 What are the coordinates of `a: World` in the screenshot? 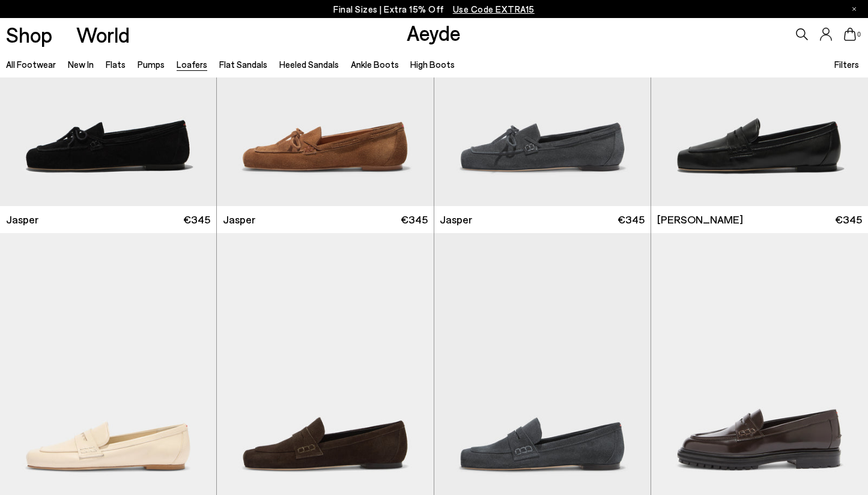 It's located at (103, 34).